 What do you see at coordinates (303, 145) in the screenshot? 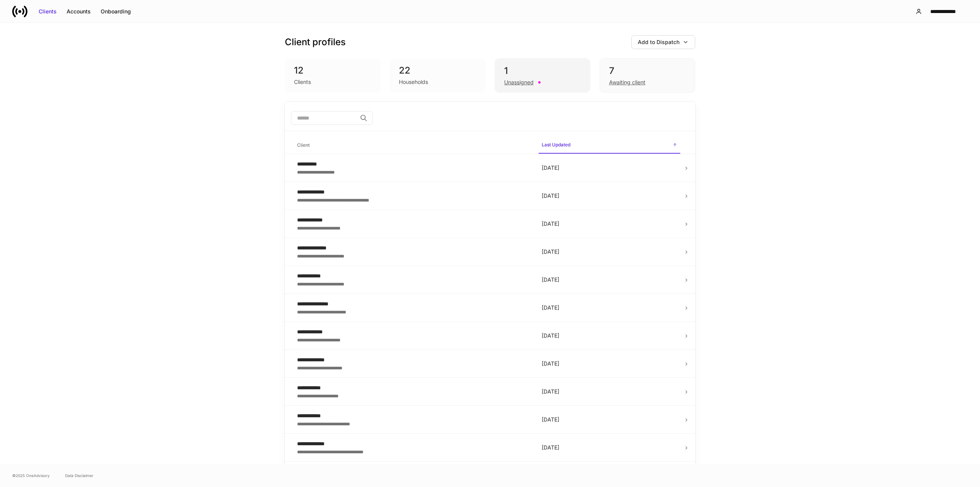
I see `h6: Client` at bounding box center [303, 145].